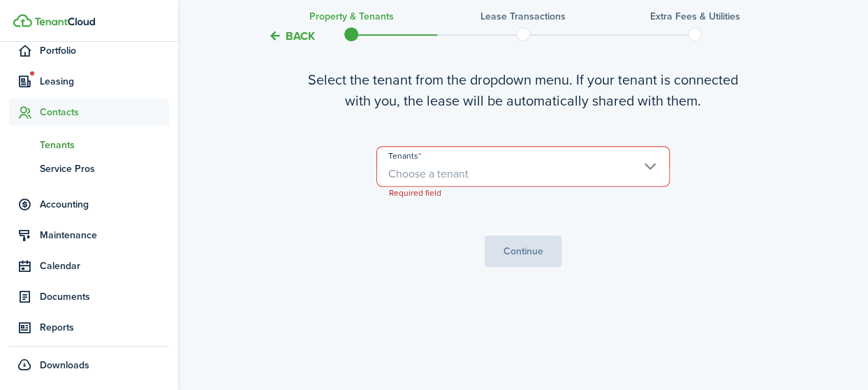  Describe the element at coordinates (104, 168) in the screenshot. I see `span: Service Pros` at that location.